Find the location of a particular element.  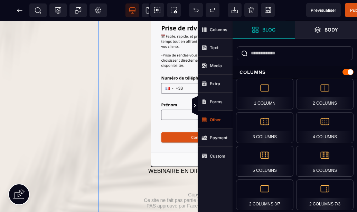

div: 2 Columns is located at coordinates (325, 94).